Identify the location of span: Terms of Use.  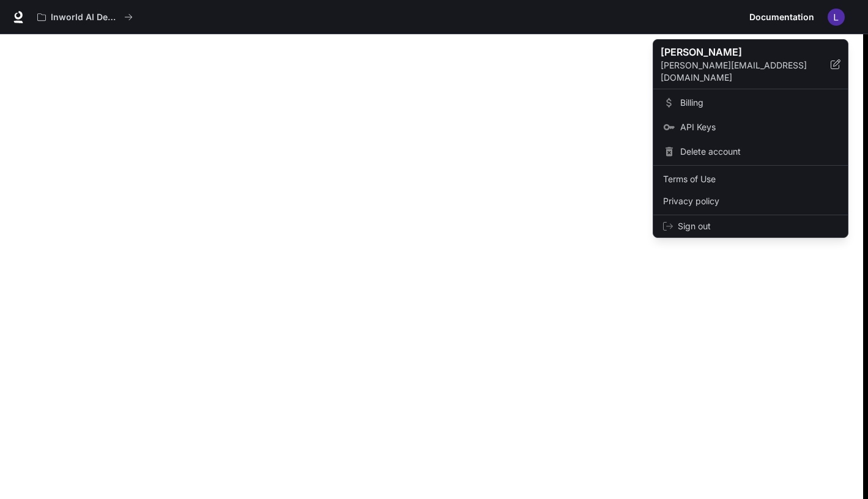
(751, 179).